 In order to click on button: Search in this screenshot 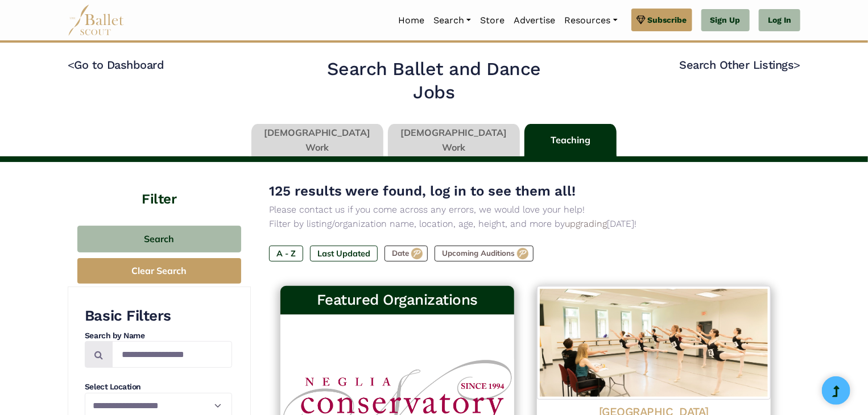, I will do `click(159, 239)`.